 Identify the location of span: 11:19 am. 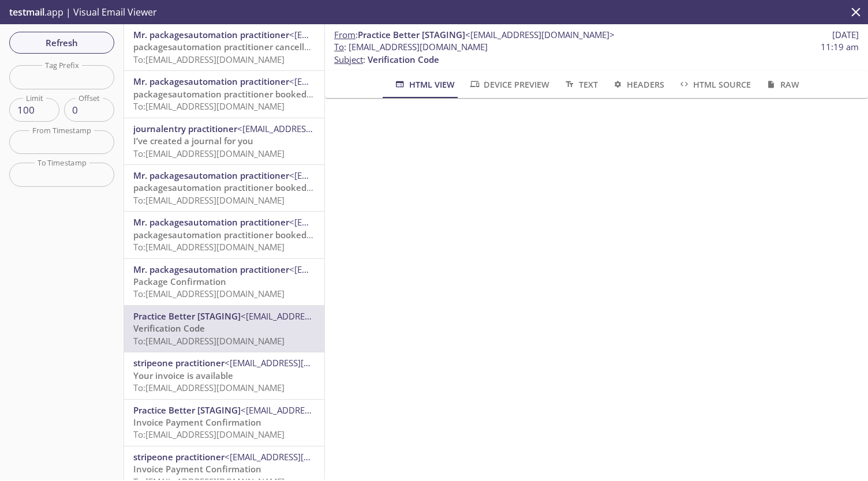
(840, 47).